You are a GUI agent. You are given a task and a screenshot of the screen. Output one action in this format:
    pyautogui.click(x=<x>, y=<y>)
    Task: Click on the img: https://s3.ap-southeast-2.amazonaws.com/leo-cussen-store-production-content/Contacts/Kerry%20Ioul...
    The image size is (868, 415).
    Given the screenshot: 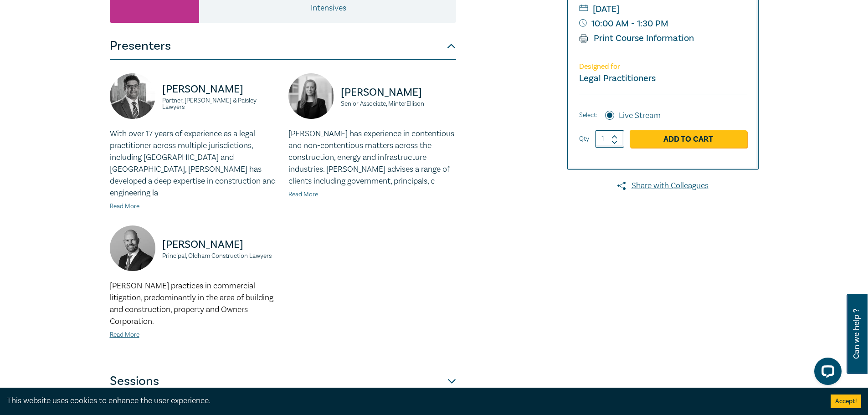 What is the action you would take?
    pyautogui.click(x=133, y=96)
    